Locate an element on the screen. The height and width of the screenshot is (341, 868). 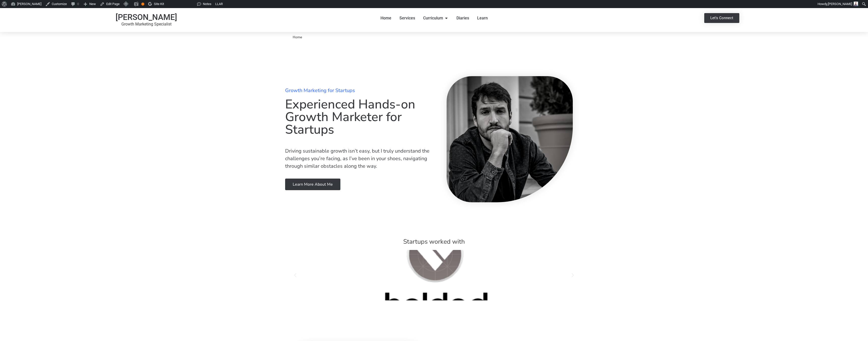
nav: Menu is located at coordinates (434, 18).